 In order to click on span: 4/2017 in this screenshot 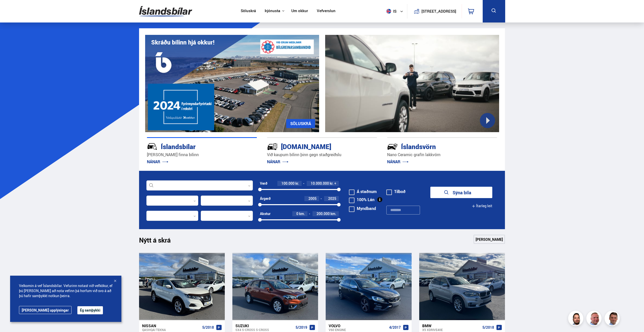, I will do `click(395, 327)`.